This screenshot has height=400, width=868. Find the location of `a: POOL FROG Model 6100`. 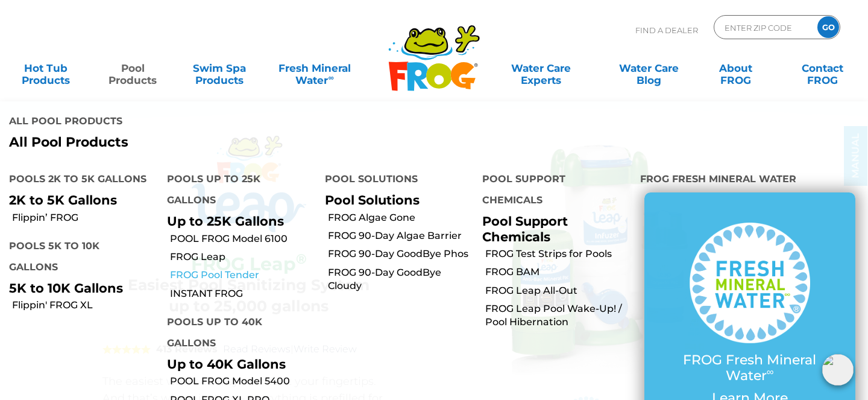

a: POOL FROG Model 6100 is located at coordinates (243, 239).